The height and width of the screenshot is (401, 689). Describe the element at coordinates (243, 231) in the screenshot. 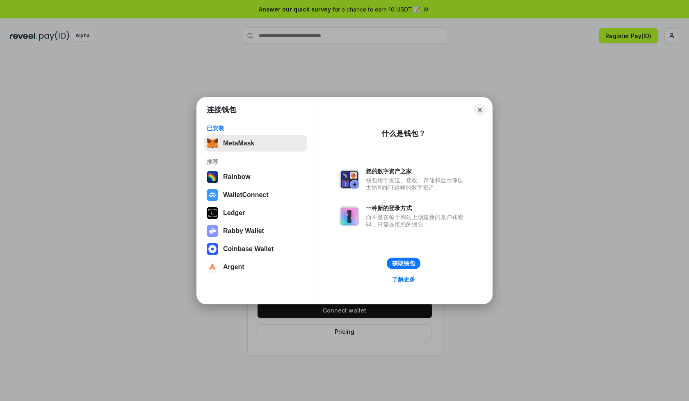

I see `div: Rabby Wallet` at that location.